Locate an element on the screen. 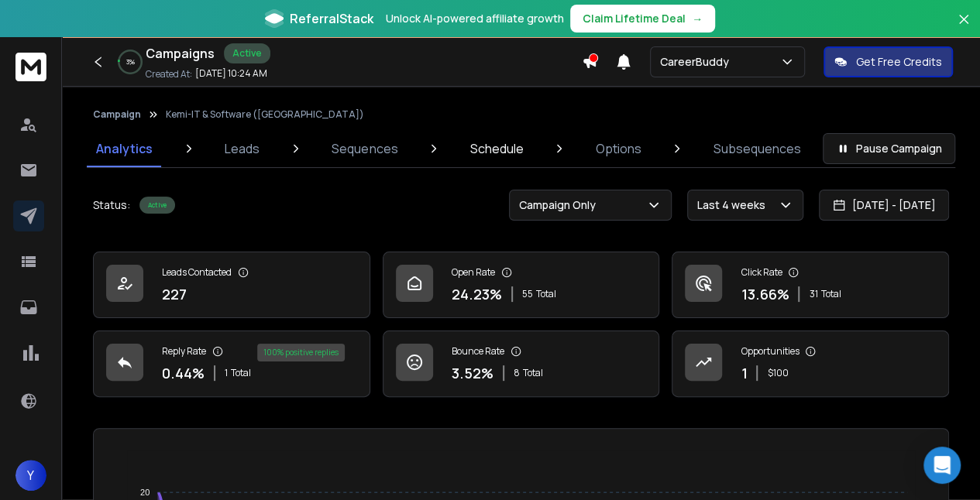 Image resolution: width=980 pixels, height=500 pixels. button: Pause Campaign is located at coordinates (889, 148).